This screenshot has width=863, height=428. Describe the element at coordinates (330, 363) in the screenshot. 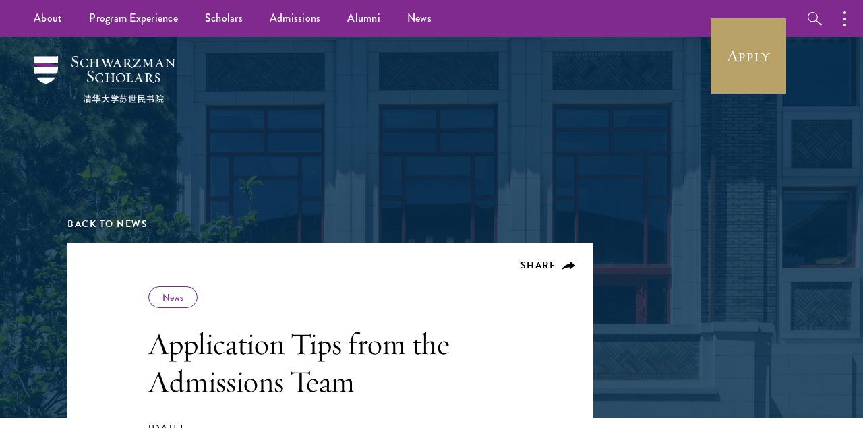

I see `h1: Application Tips from the Admissions Team` at that location.